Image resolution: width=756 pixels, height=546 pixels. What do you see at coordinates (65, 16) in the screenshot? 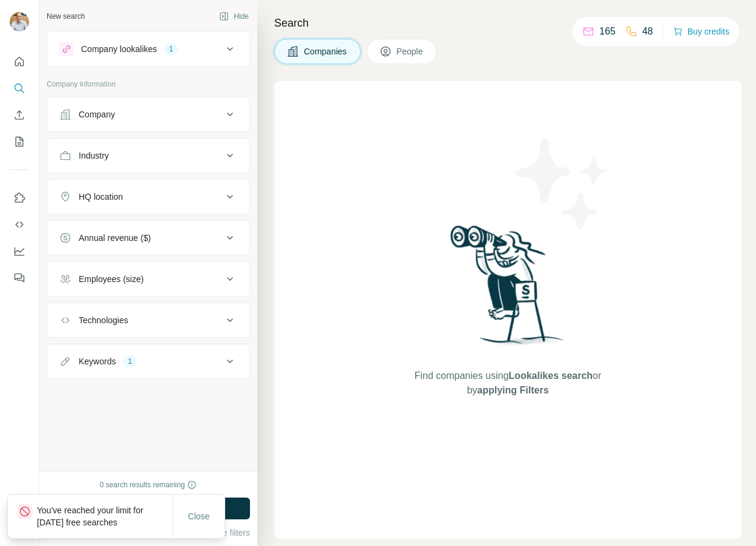
I see `div: New search` at bounding box center [65, 16].